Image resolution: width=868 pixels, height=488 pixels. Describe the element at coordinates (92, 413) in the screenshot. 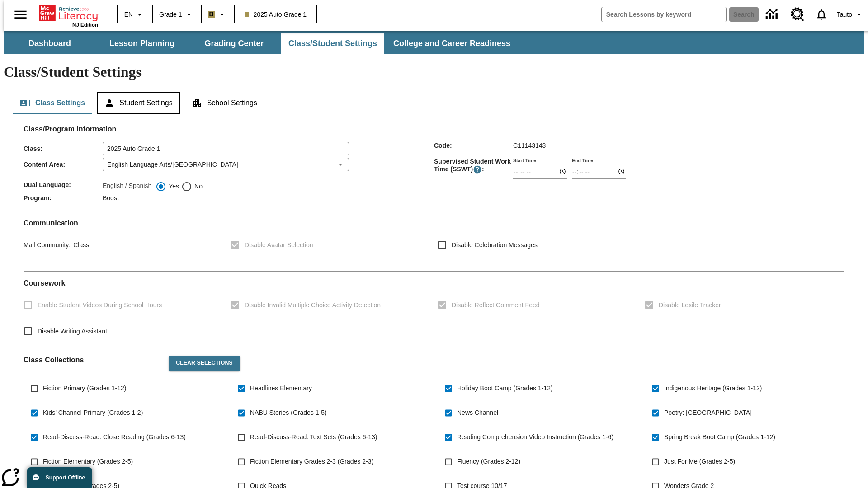

I see `span: Kids' Channel Primary (Grades 1-2)` at that location.